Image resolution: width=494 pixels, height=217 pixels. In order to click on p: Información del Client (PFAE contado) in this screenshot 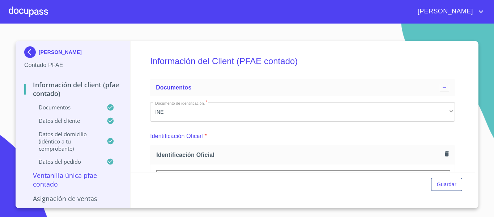, I will do `click(73, 89)`.